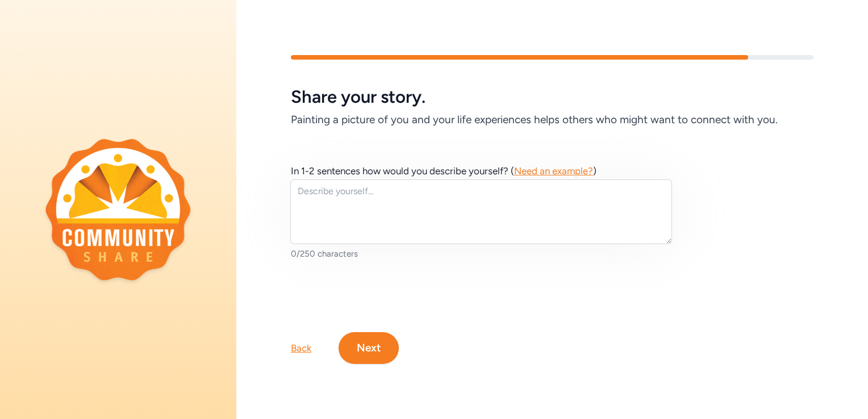 The image size is (868, 419). What do you see at coordinates (482, 253) in the screenshot?
I see `div: 0/250 characters` at bounding box center [482, 253].